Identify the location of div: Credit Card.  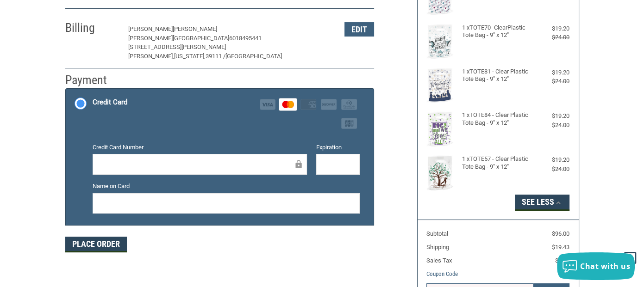
(109, 102).